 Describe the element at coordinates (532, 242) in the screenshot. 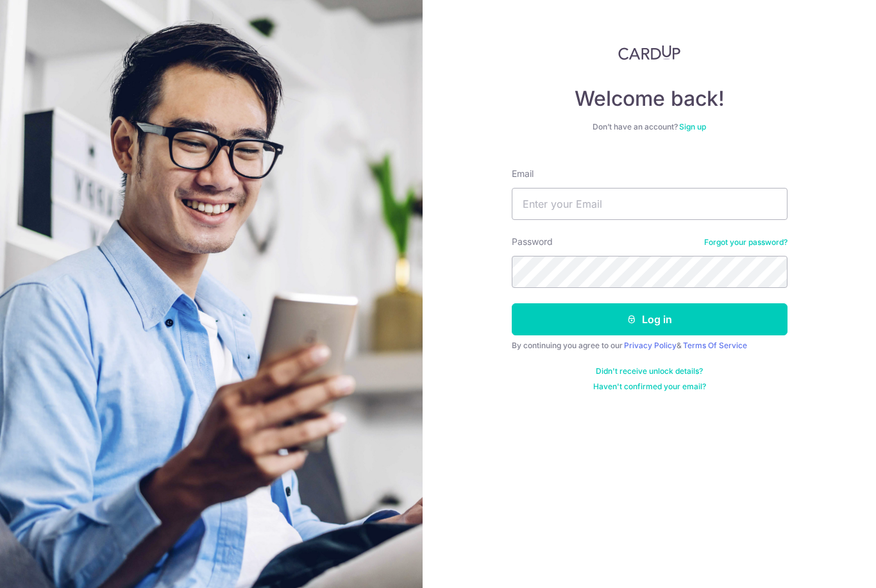

I see `label: Password` at that location.